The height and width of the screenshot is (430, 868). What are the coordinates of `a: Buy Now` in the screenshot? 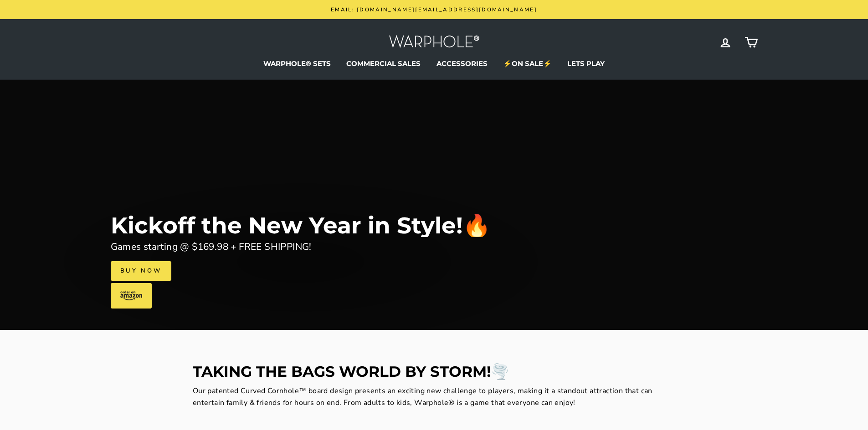 It's located at (141, 271).